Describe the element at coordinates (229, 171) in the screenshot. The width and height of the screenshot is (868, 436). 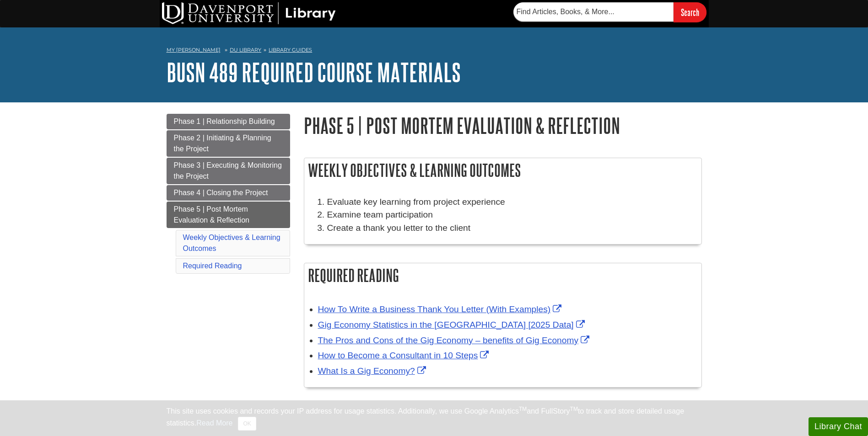
I see `a: Phase 3 | Executing & Monitoring the Project` at that location.